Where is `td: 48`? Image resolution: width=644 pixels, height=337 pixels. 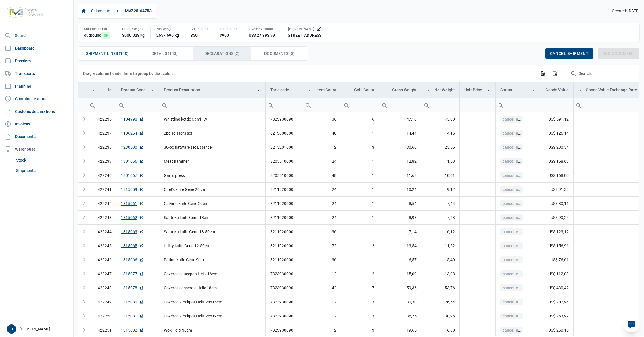 td: 48 is located at coordinates (322, 175).